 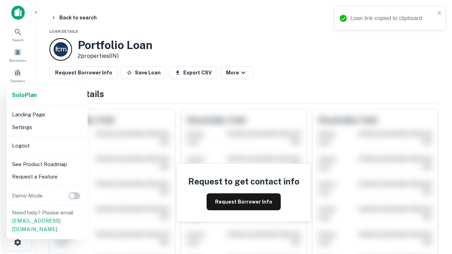 I want to click on li: Settings, so click(x=47, y=127).